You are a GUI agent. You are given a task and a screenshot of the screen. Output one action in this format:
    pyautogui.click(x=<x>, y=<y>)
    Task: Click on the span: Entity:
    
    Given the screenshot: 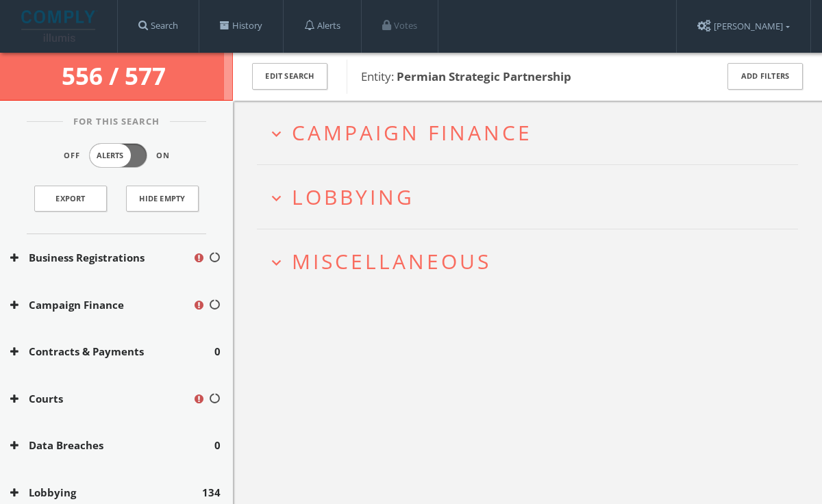 What is the action you would take?
    pyautogui.click(x=466, y=76)
    